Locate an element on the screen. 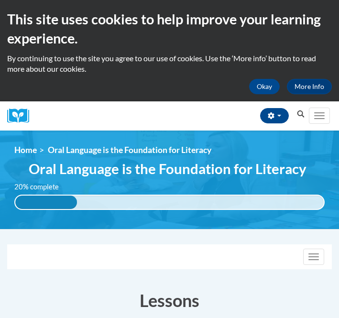 This screenshot has width=339, height=318. h2: This site uses cookies to help improve your learning experience. is located at coordinates (169, 29).